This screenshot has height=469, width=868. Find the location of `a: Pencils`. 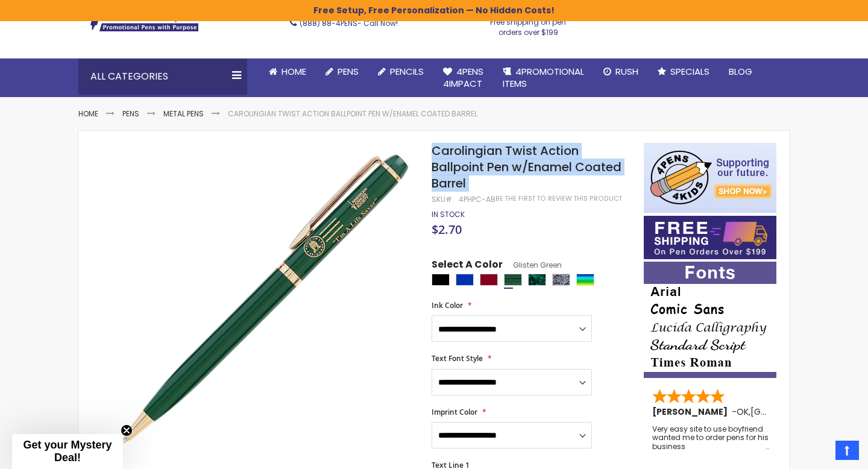

a: Pencils is located at coordinates (401, 72).